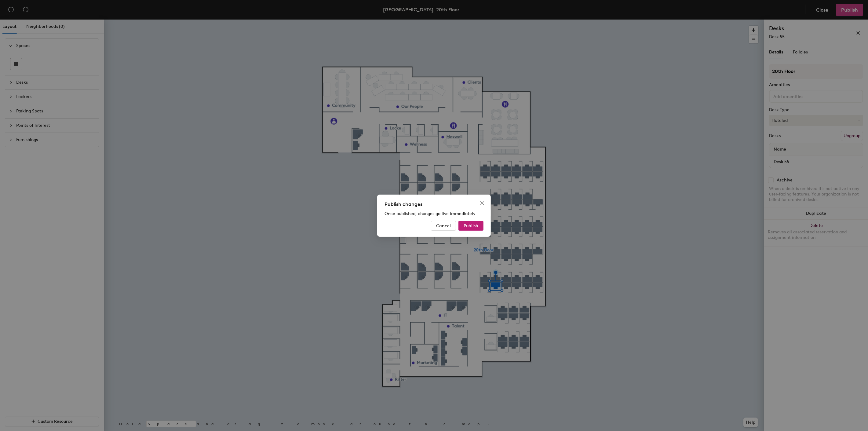 The width and height of the screenshot is (868, 431). I want to click on span: Publish, so click(471, 226).